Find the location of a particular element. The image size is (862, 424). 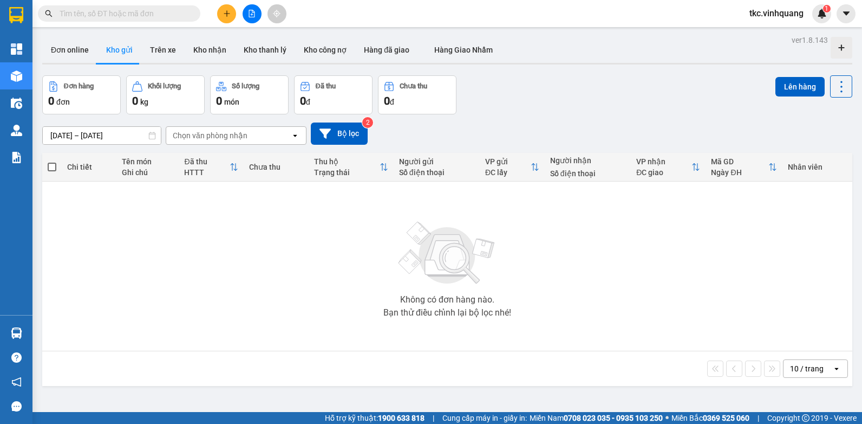

button: Số lượng0món is located at coordinates (249, 95).